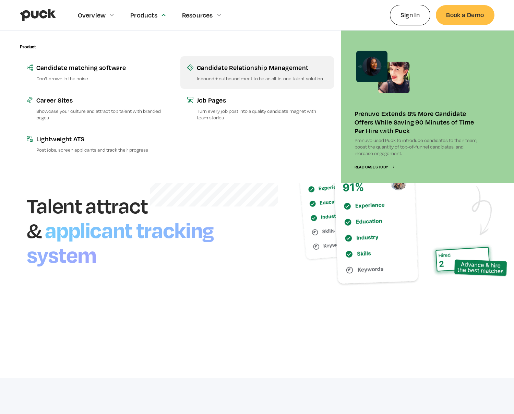 This screenshot has height=414, width=514. Describe the element at coordinates (101, 67) in the screenshot. I see `div: Candidate matching software` at that location.